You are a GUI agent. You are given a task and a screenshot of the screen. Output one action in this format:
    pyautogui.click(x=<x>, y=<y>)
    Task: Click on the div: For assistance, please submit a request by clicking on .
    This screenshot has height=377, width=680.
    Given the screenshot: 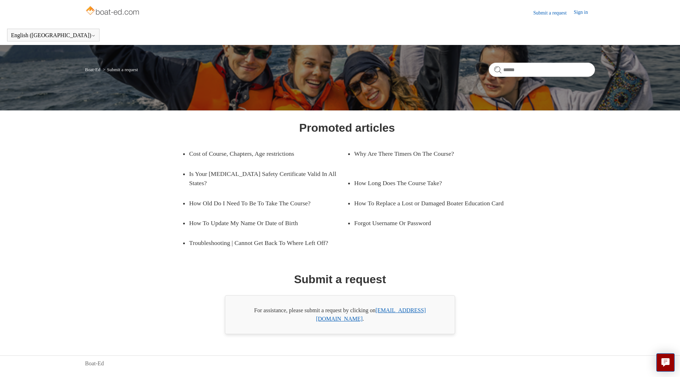 What is the action you would take?
    pyautogui.click(x=340, y=315)
    